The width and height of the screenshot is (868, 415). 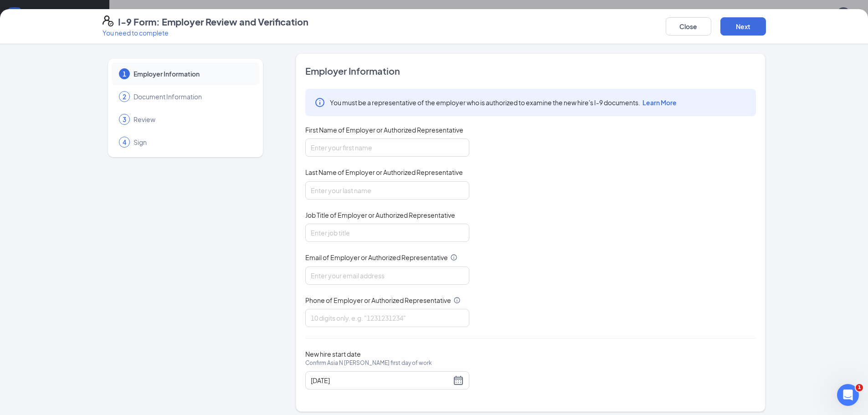 What do you see at coordinates (387, 148) in the screenshot?
I see `input: Enter your first name` at bounding box center [387, 148].